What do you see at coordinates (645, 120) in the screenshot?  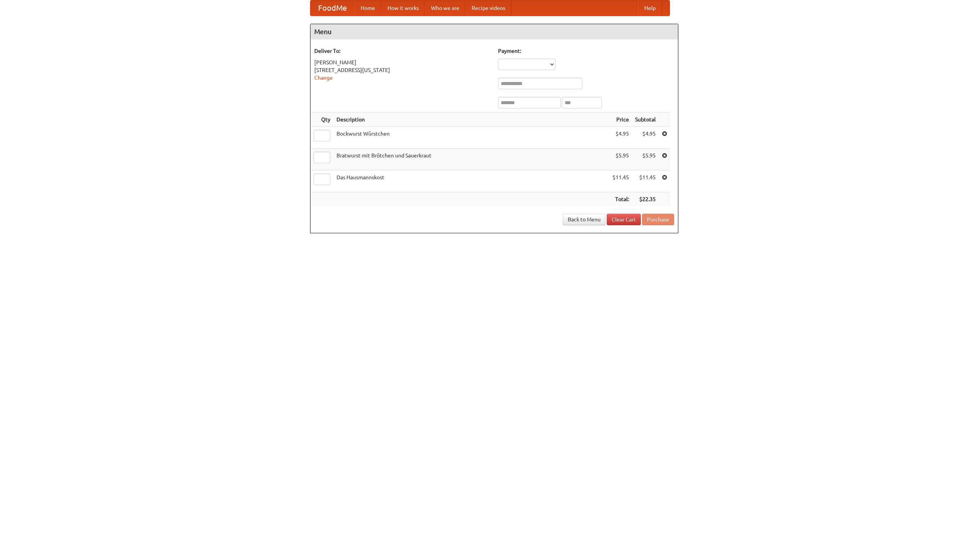 I see `th: Subtotal` at bounding box center [645, 120].